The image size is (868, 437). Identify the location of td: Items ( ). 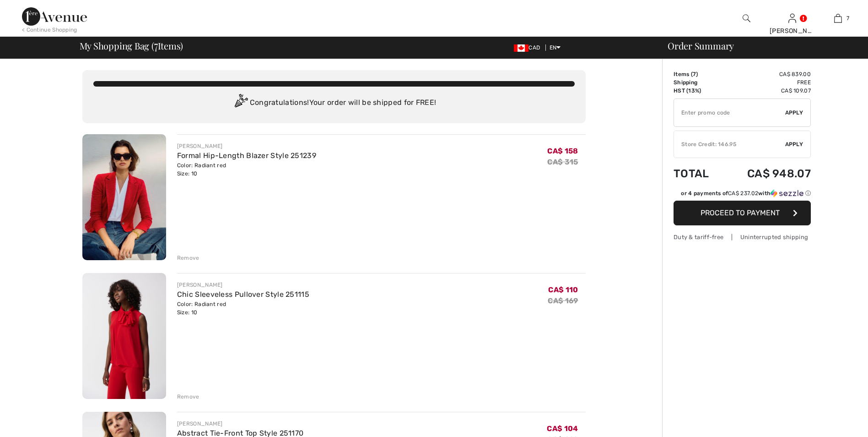
(698, 74).